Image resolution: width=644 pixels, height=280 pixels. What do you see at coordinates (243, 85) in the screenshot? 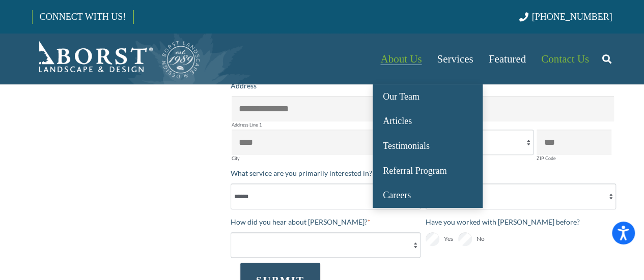
I see `span: Address` at bounding box center [243, 85].